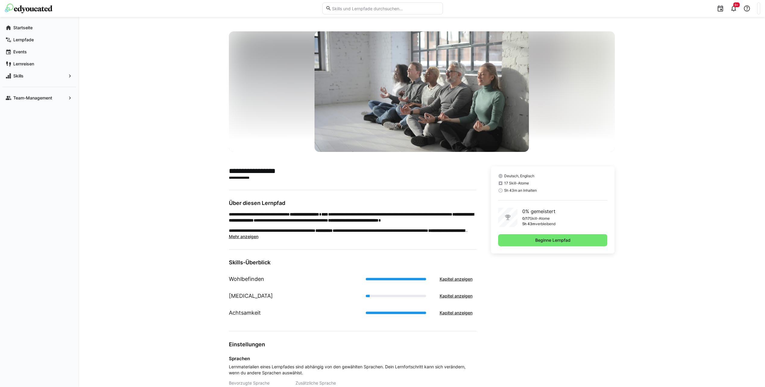  Describe the element at coordinates (385, 8) in the screenshot. I see `input: Skills und Lernpfade durchsuchen…` at that location.